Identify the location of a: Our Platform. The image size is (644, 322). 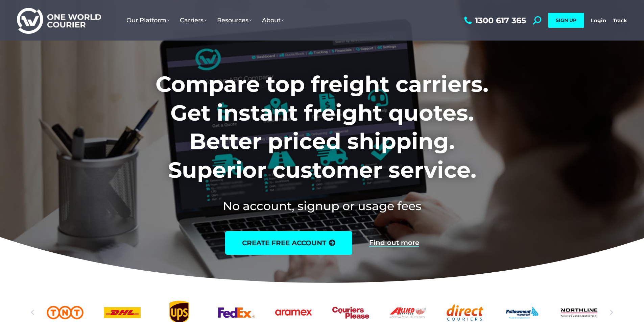
(148, 20).